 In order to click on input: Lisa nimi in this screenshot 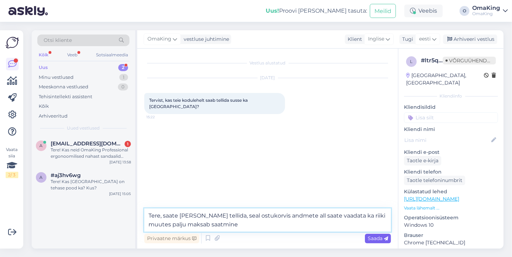, I will do `click(446, 140)`.